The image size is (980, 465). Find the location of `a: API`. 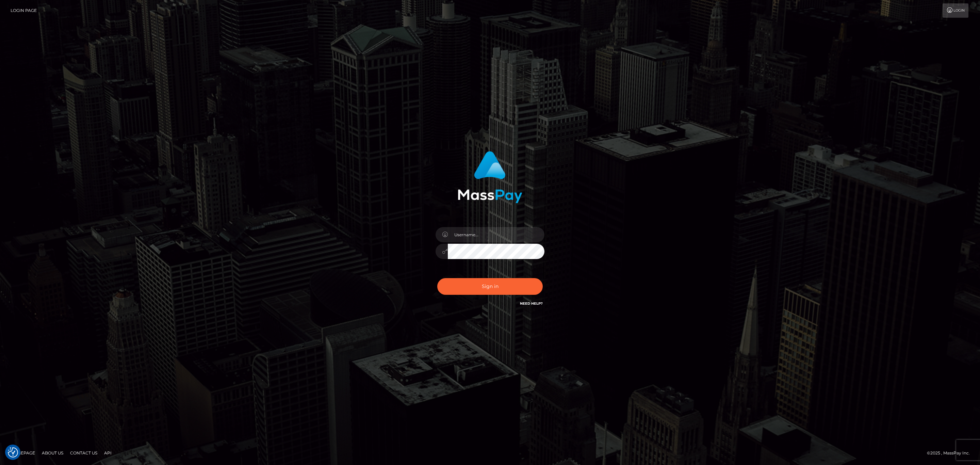

a: API is located at coordinates (108, 453).